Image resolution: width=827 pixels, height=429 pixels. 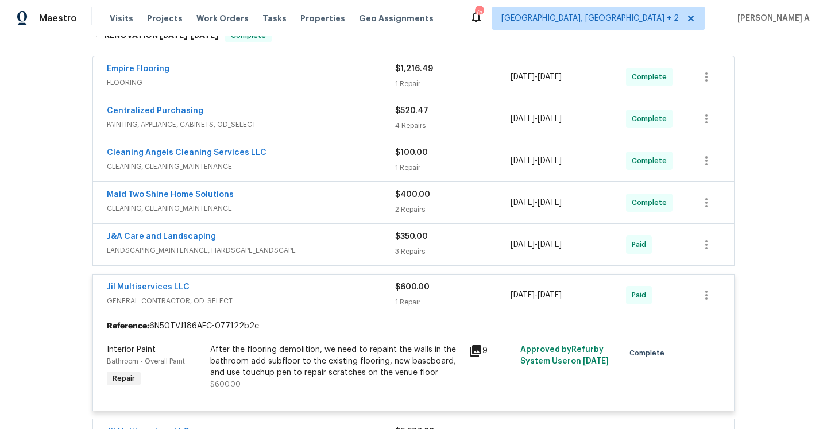 I want to click on a: Cleaning Angels Cleaning Services LLC, so click(x=187, y=153).